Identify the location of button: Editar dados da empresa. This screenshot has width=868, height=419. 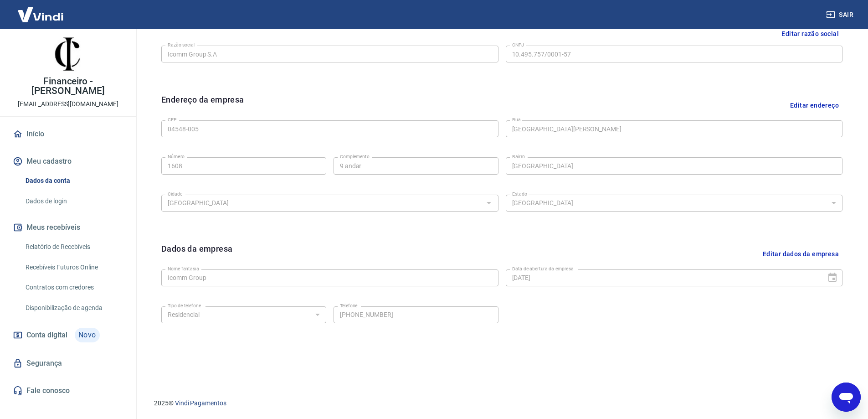
(800, 254).